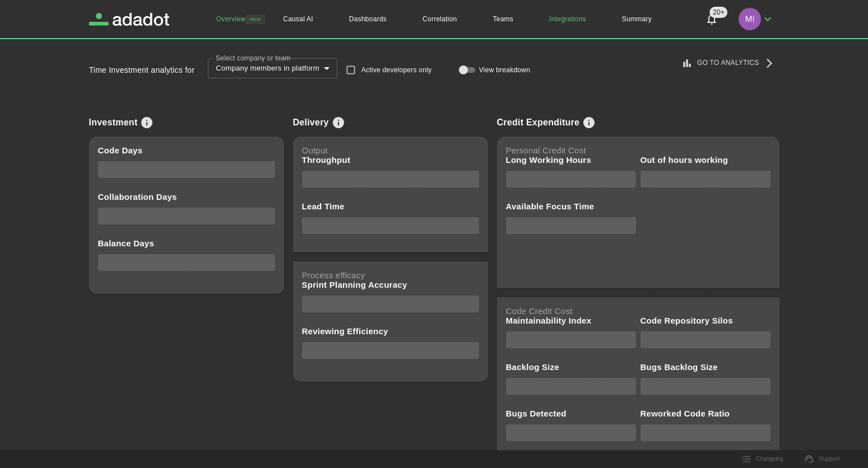 The width and height of the screenshot is (868, 468). I want to click on p: Backlog Size, so click(533, 367).